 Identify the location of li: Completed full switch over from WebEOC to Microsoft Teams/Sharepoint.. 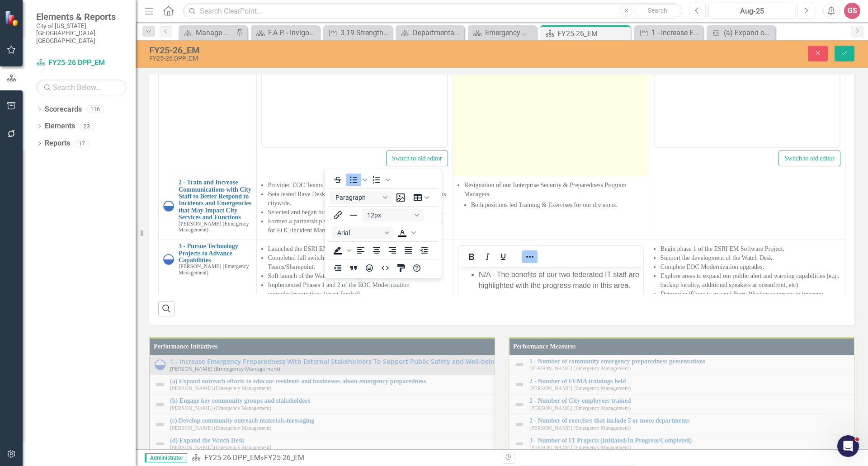
(359, 263).